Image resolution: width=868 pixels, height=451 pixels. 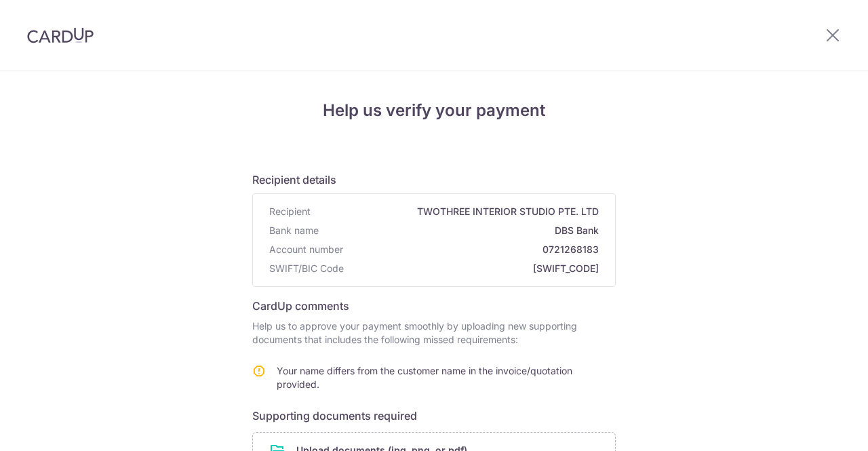 I want to click on h6: Recipient details, so click(x=434, y=180).